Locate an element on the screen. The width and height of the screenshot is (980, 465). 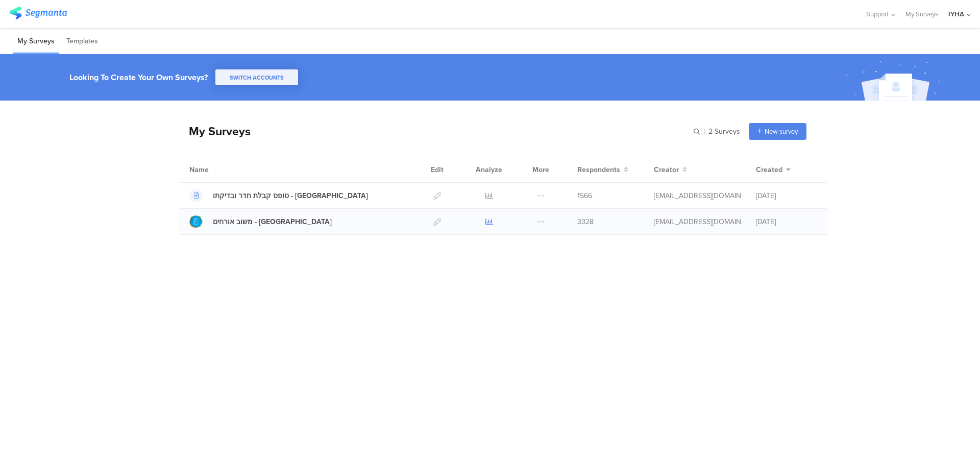
div: Edit is located at coordinates (437, 169).